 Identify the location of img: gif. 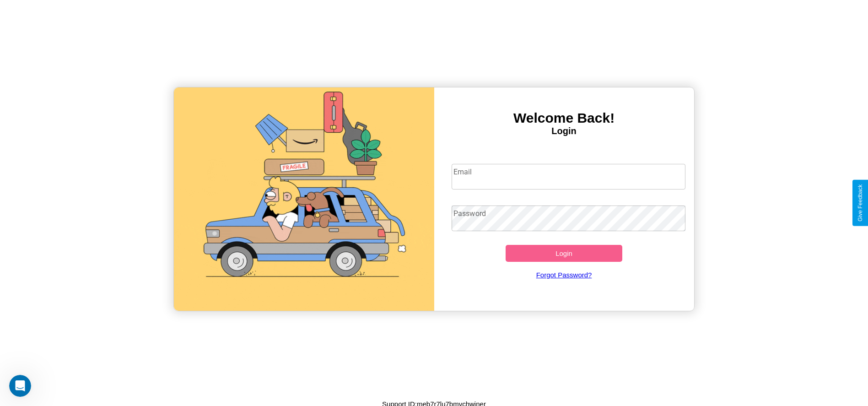
(304, 199).